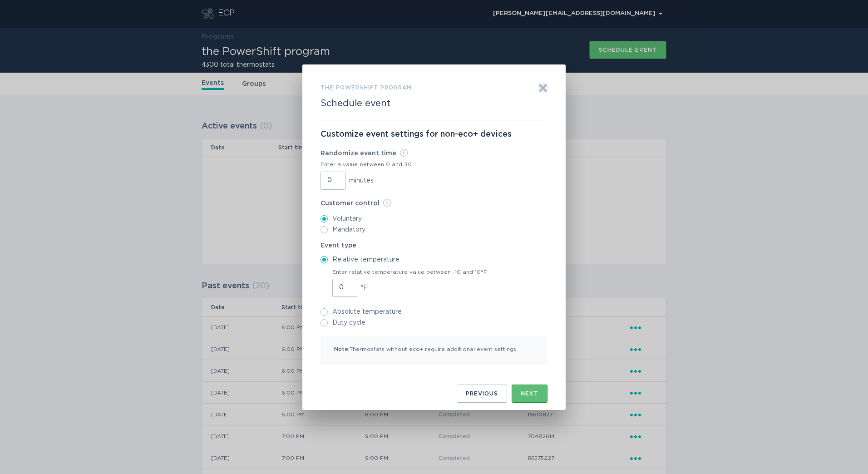 This screenshot has width=868, height=474. Describe the element at coordinates (434, 203) in the screenshot. I see `label: Customer control` at that location.